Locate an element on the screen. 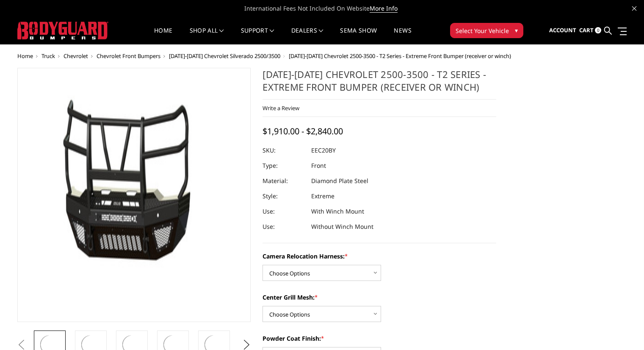 Image resolution: width=644 pixels, height=350 pixels. img: BODYGUARD BUMPERS is located at coordinates (62, 30).